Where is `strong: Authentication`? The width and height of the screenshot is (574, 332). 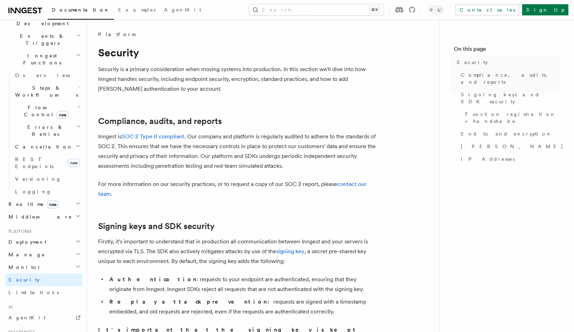
strong: Authentication is located at coordinates (153, 279).